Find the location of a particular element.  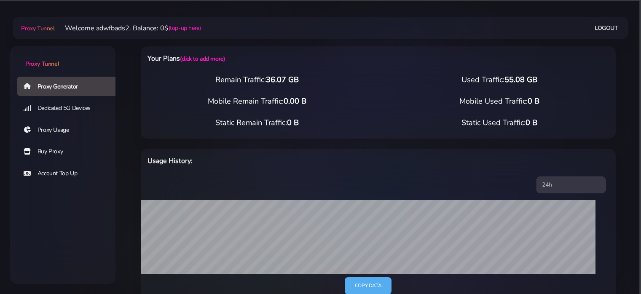

a: (top-up here) is located at coordinates (185, 28).